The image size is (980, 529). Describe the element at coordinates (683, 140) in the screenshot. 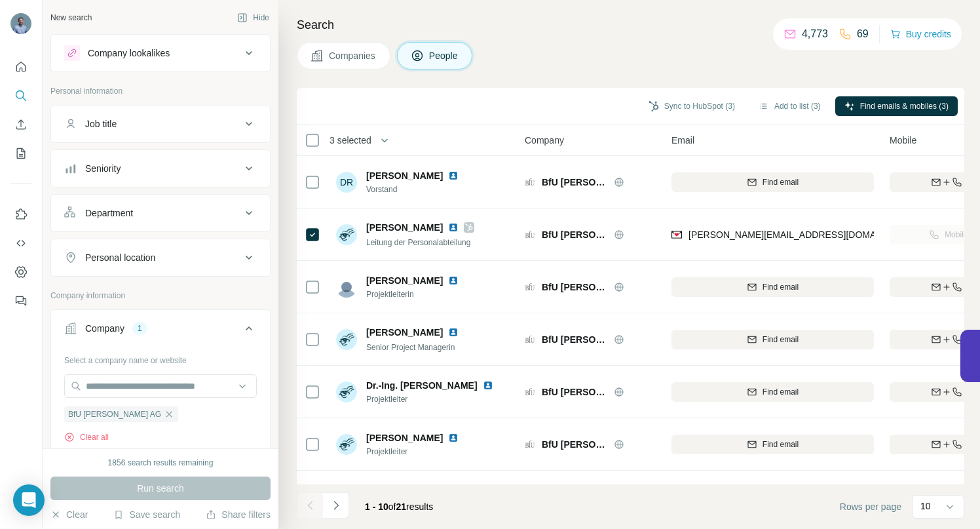

I see `span: Email` at that location.